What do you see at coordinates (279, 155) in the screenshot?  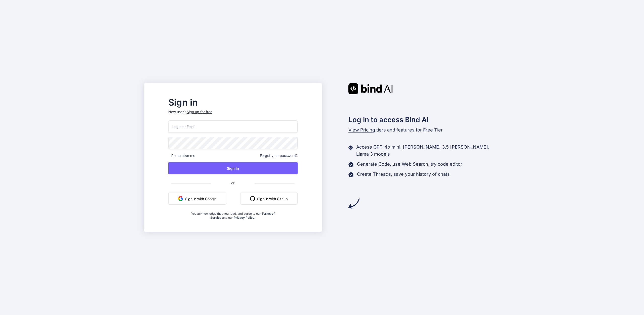 I see `span: Forgot your password?` at bounding box center [279, 155].